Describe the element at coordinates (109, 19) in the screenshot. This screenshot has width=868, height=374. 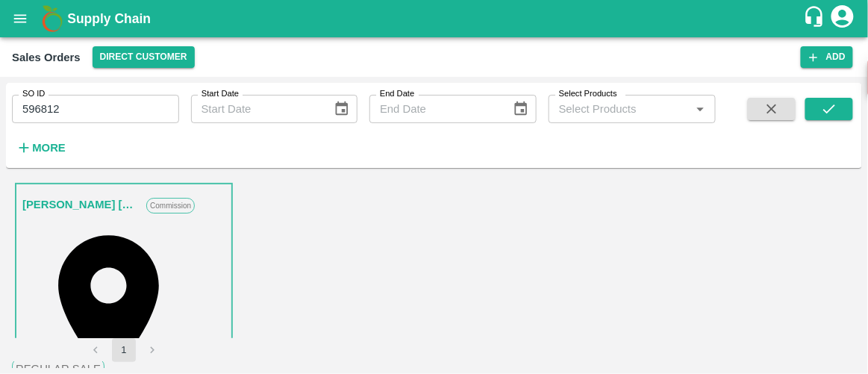
I see `b: Supply Chain` at that location.